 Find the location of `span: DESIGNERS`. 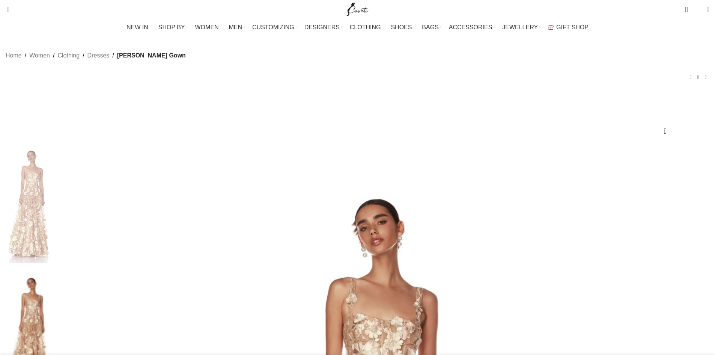

span: DESIGNERS is located at coordinates (322, 27).